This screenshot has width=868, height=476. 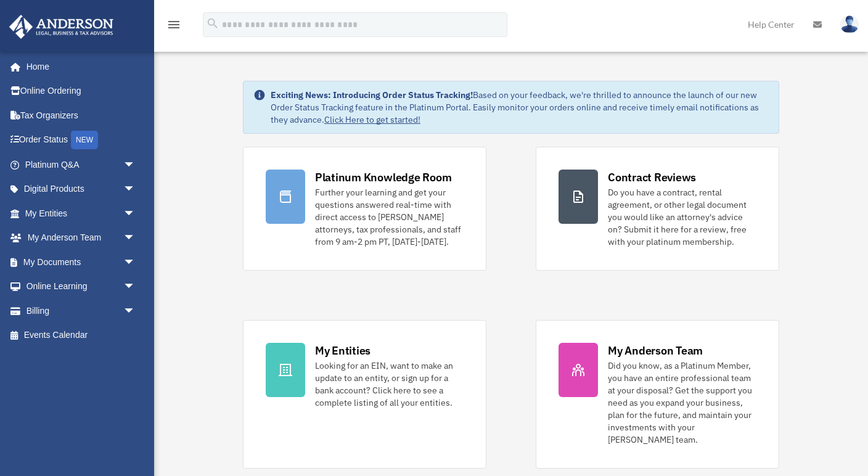 What do you see at coordinates (82, 165) in the screenshot?
I see `a: Platinum Q&Aarrow_drop_down` at bounding box center [82, 165].